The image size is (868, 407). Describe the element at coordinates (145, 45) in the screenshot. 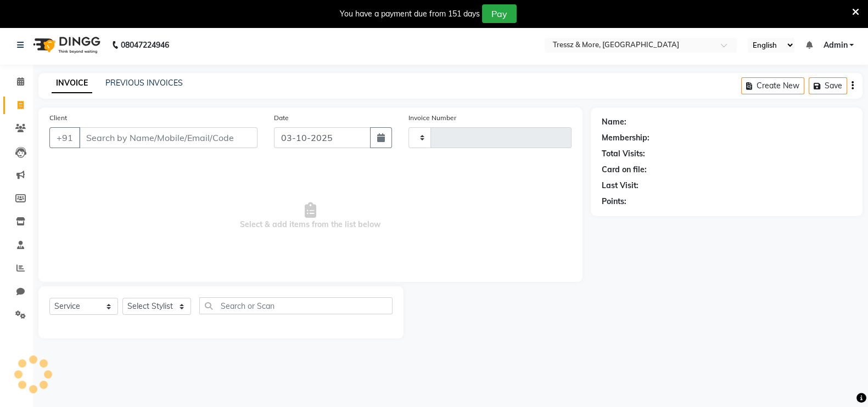

I see `b: 08047224946` at that location.